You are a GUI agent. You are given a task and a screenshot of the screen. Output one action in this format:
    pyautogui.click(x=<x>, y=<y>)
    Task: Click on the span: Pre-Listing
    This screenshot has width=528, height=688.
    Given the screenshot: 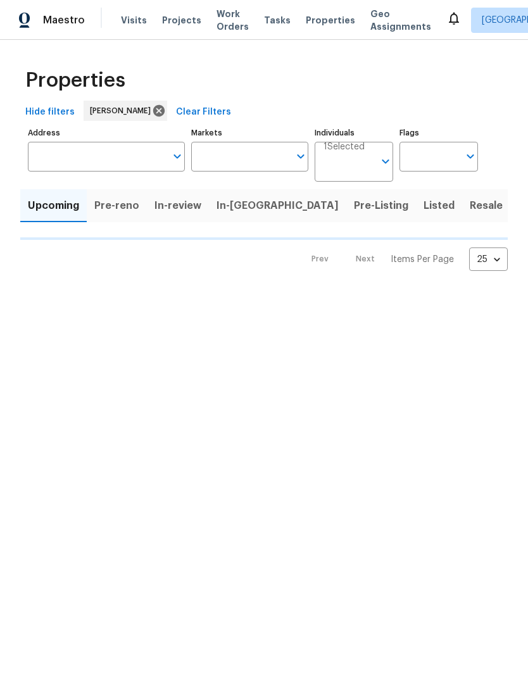 What is the action you would take?
    pyautogui.click(x=381, y=206)
    